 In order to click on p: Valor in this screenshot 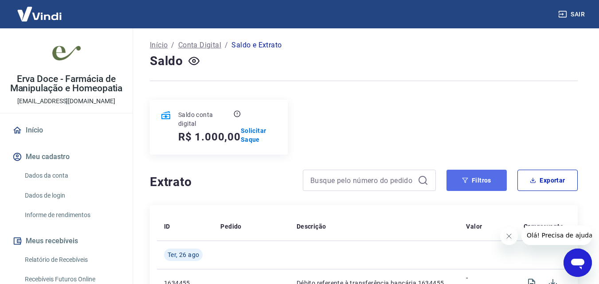, I will do `click(474, 226)`.